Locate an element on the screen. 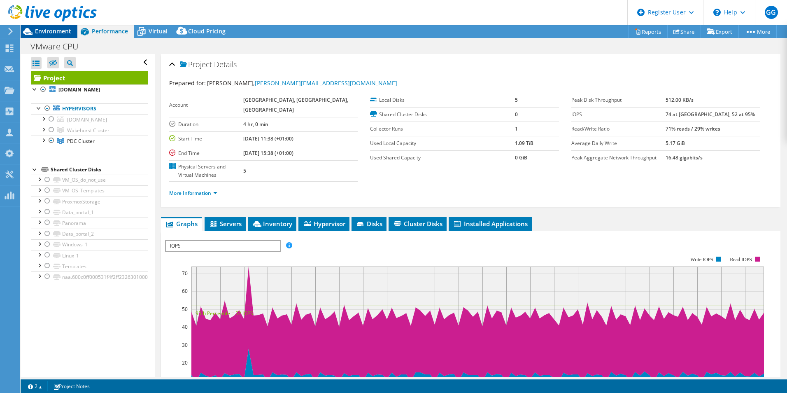  a: More is located at coordinates (758, 31).